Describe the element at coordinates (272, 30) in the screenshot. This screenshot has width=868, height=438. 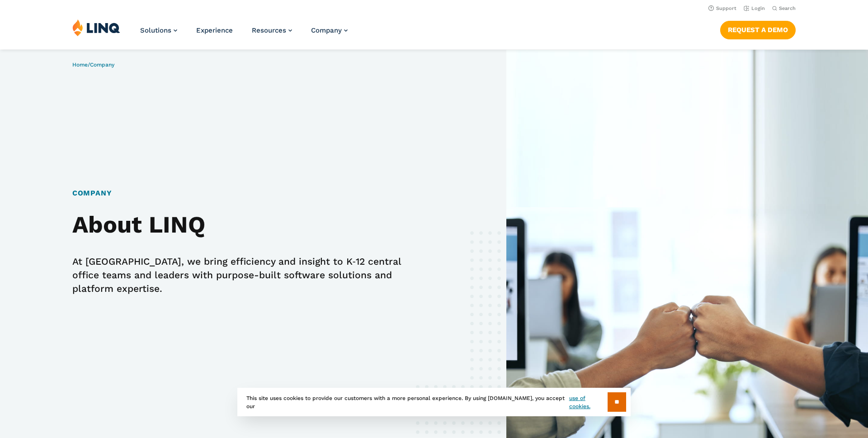
I see `a: Resources` at that location.